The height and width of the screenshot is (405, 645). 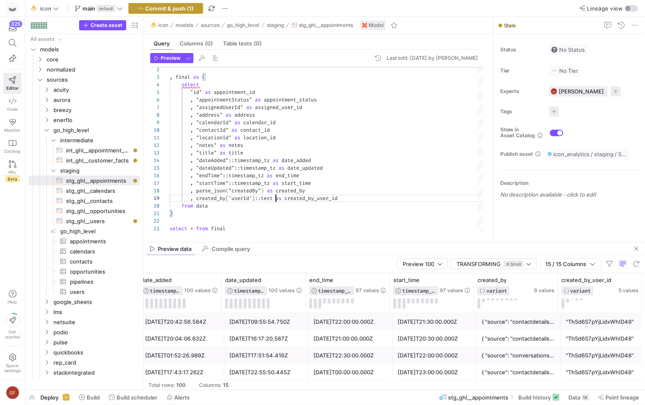 I want to click on a: stg_ghl__users​​​​​​​​​​, so click(x=84, y=221).